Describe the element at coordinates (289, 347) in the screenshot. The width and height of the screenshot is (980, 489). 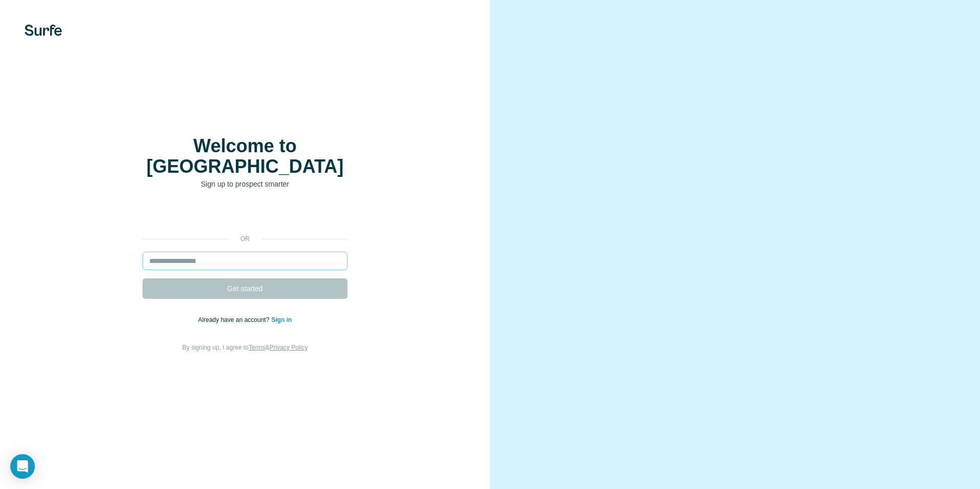
I see `a: Privacy Policy` at that location.